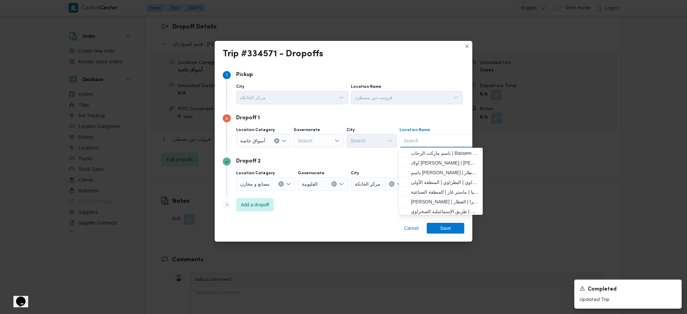 This screenshot has width=687, height=314. Describe the element at coordinates (441, 201) in the screenshot. I see `button: فرجاني شبرا | قسم شبرا | العطار` at that location.